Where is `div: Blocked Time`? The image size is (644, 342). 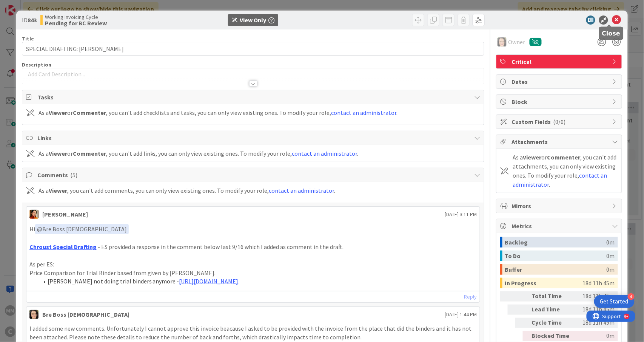
div: Blocked Time is located at coordinates (553, 336).